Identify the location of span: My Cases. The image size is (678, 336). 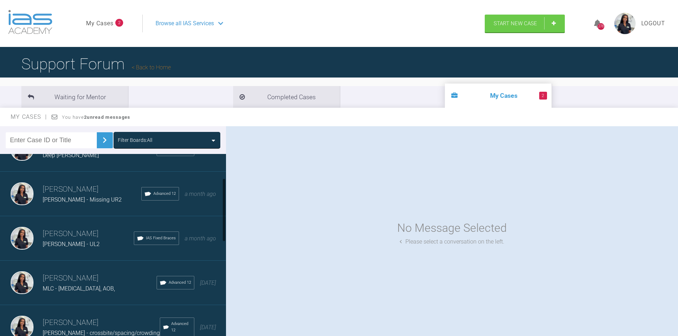
(29, 117).